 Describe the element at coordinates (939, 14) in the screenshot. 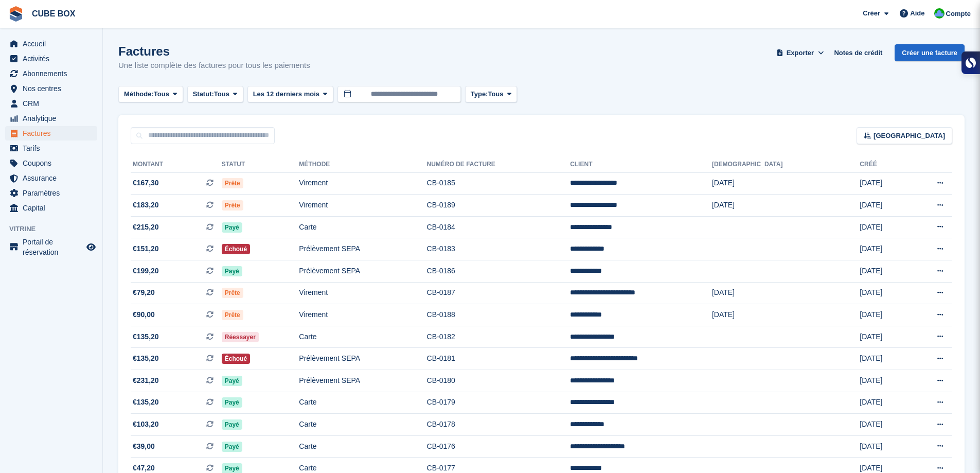

I see `img: Cube Box` at that location.